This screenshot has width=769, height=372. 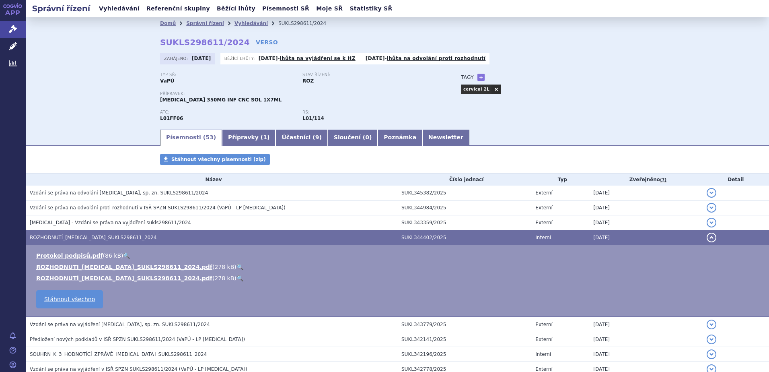 I want to click on span: Předložení nových podkladů v ISŘ SPZN SUKLS298611/2024 (VaPÚ - LP LIBTAYO), so click(x=137, y=339).